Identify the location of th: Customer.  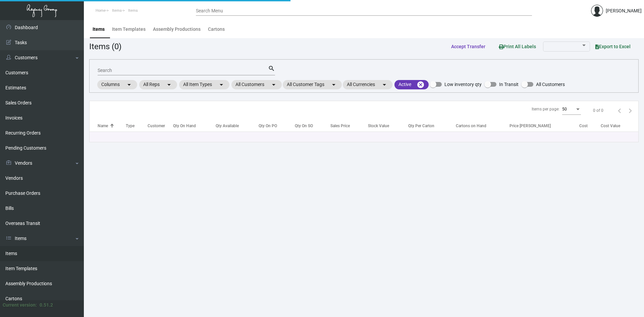
(160, 125).